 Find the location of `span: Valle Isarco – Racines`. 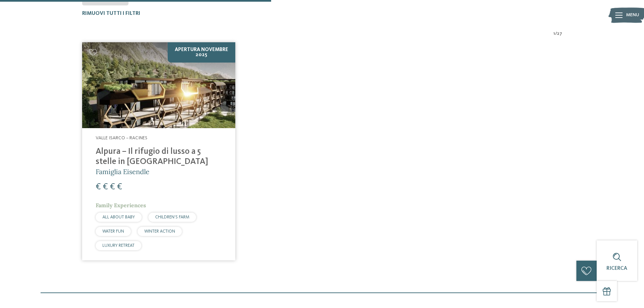

span: Valle Isarco – Racines is located at coordinates (121, 138).